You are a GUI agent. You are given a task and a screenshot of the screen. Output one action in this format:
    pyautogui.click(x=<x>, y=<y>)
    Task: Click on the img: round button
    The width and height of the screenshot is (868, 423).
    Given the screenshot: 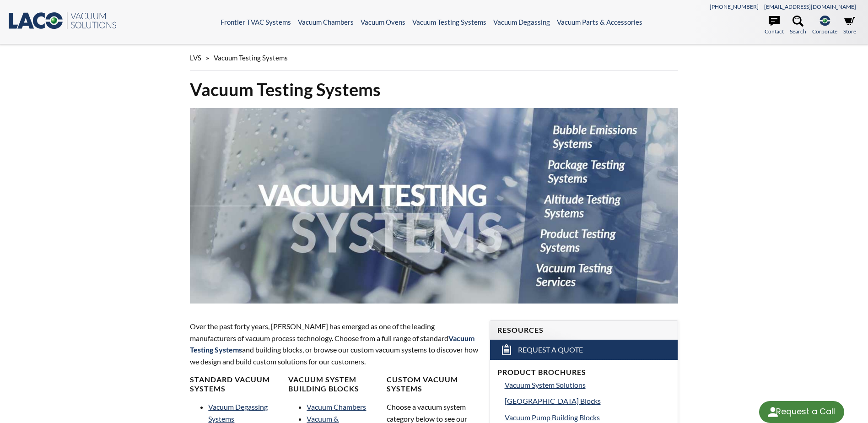 What is the action you would take?
    pyautogui.click(x=772, y=412)
    